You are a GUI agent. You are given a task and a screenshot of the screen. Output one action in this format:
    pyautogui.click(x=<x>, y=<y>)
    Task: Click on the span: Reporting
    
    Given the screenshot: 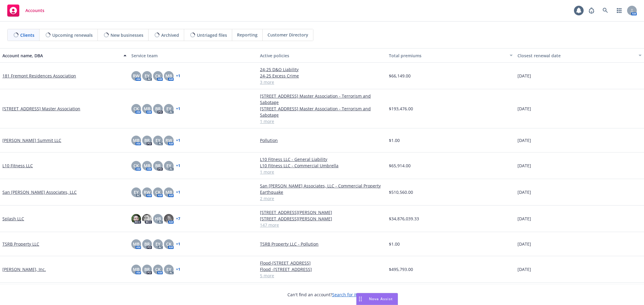 What is the action you would take?
    pyautogui.click(x=247, y=35)
    